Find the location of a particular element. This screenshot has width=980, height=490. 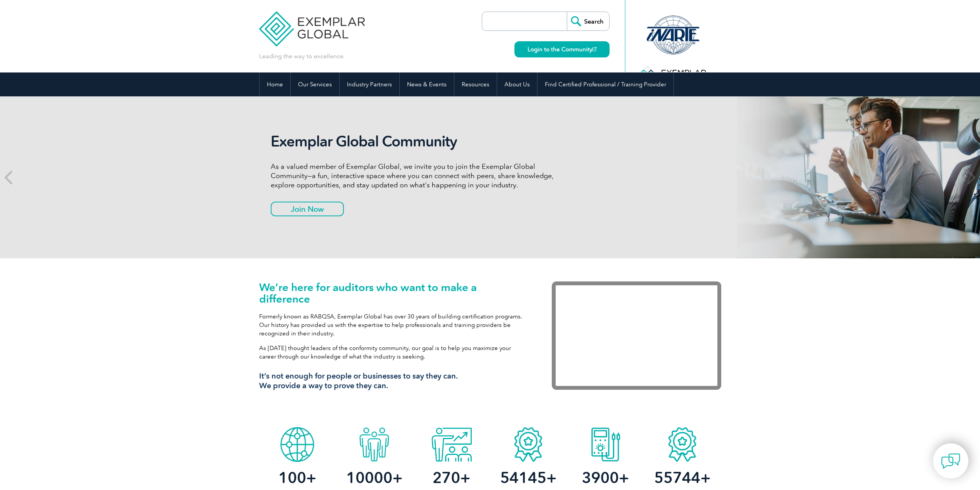

span: 270 is located at coordinates (447, 477).